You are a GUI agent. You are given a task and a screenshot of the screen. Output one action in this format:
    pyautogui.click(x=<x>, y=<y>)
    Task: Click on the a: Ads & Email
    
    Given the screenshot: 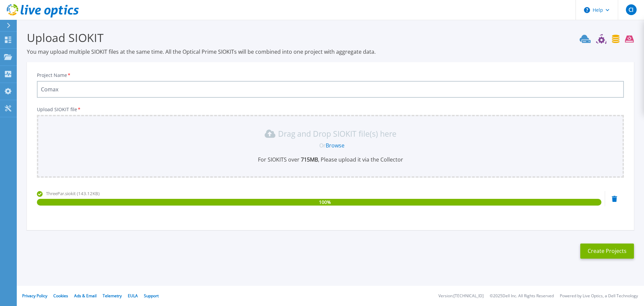 What is the action you would take?
    pyautogui.click(x=85, y=296)
    